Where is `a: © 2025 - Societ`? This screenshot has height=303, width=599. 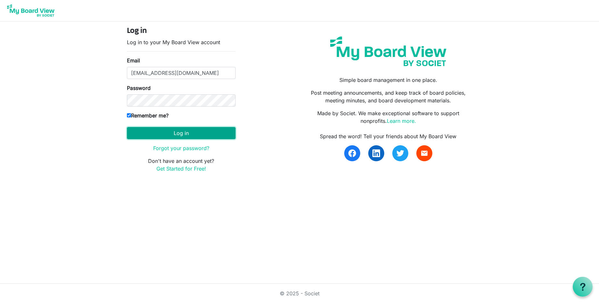
a: © 2025 - Societ is located at coordinates (300, 294).